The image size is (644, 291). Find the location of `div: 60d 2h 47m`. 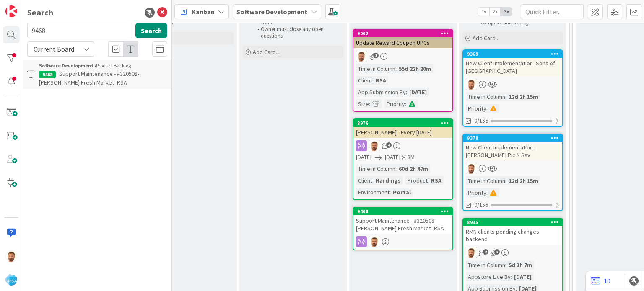

div: 60d 2h 47m is located at coordinates (414, 169).